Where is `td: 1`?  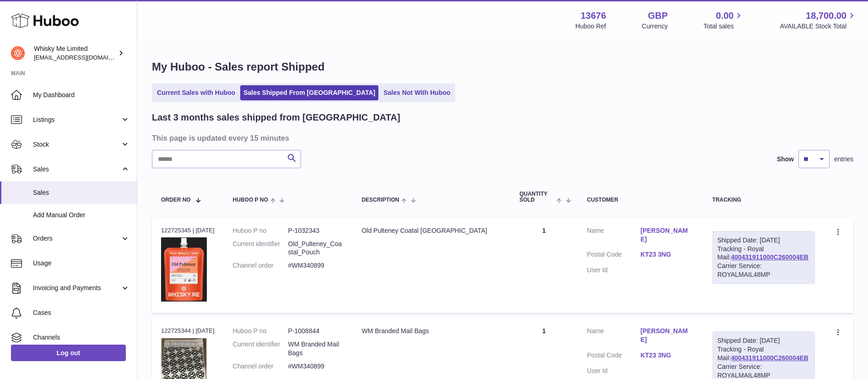
td: 1 is located at coordinates (544, 265).